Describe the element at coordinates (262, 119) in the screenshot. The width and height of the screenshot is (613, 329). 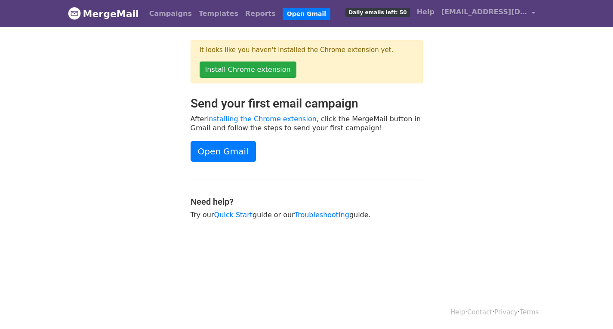
I see `a: installing the Chrome extension` at that location.